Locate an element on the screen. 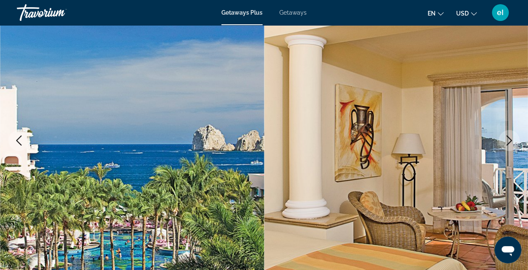 This screenshot has height=270, width=528. span: en is located at coordinates (431, 13).